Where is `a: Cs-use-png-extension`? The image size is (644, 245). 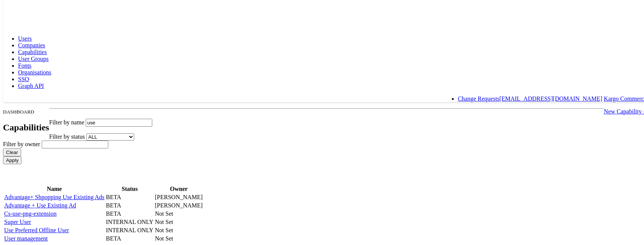
a: Cs-use-png-extension is located at coordinates (30, 212).